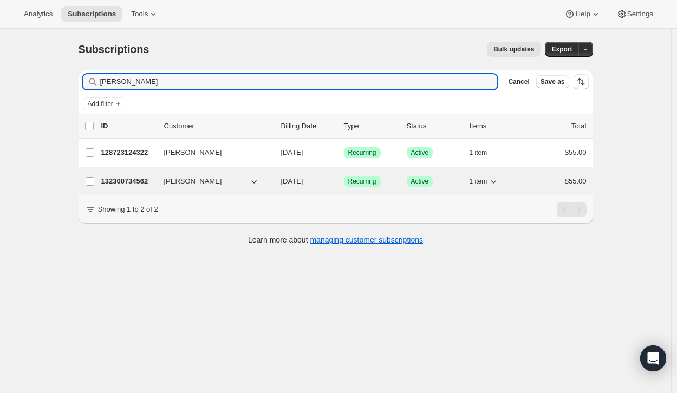  I want to click on button: Settings, so click(635, 14).